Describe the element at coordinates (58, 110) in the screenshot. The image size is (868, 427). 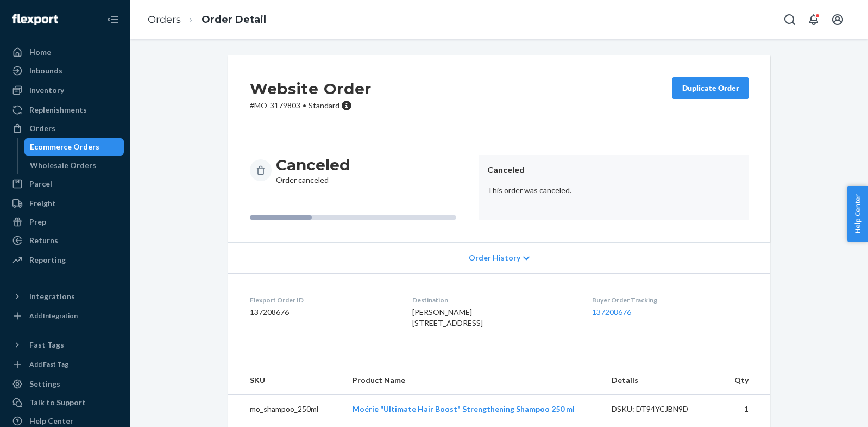
I see `div: Replenishments` at that location.